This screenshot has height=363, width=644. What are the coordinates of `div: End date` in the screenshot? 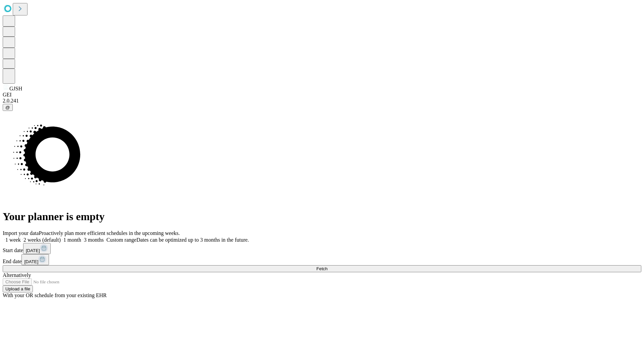 It's located at (322, 260).